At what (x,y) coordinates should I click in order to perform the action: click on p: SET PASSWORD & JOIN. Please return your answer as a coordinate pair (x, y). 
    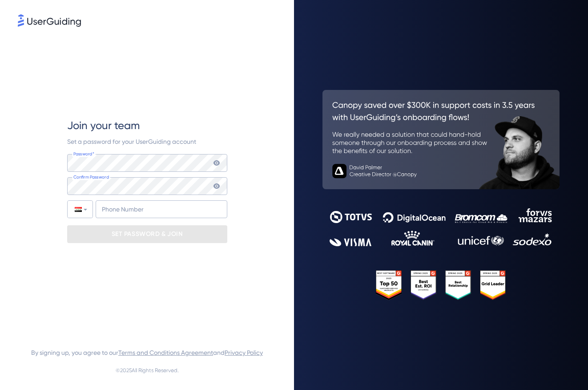
    Looking at the image, I should click on (147, 234).